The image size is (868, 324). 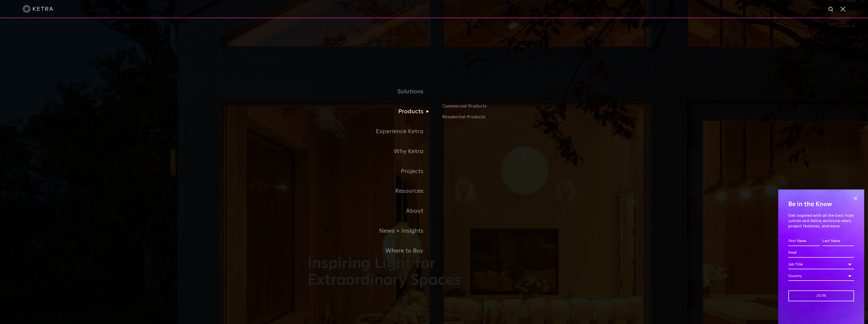 I want to click on input: Last Name, so click(x=838, y=241).